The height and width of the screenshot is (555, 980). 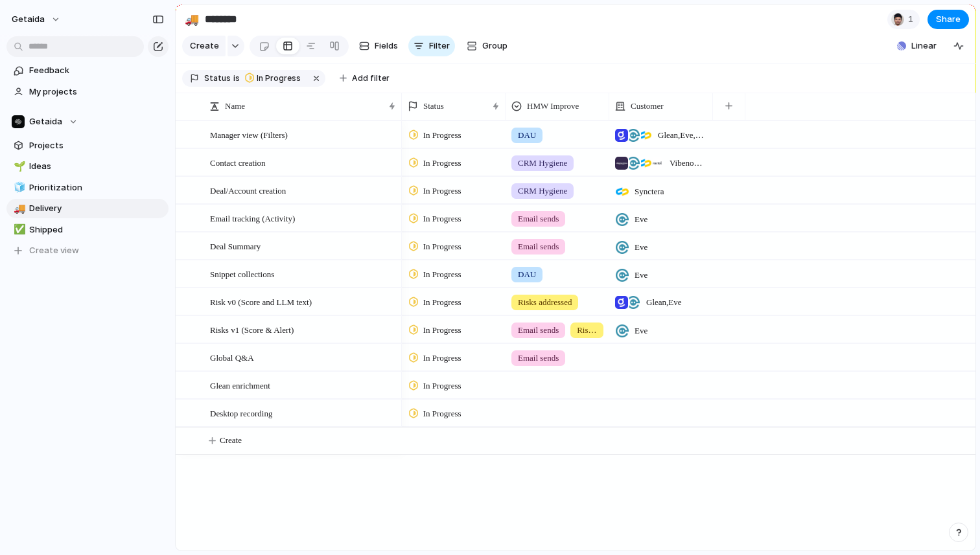 What do you see at coordinates (923, 46) in the screenshot?
I see `span: Linear` at bounding box center [923, 46].